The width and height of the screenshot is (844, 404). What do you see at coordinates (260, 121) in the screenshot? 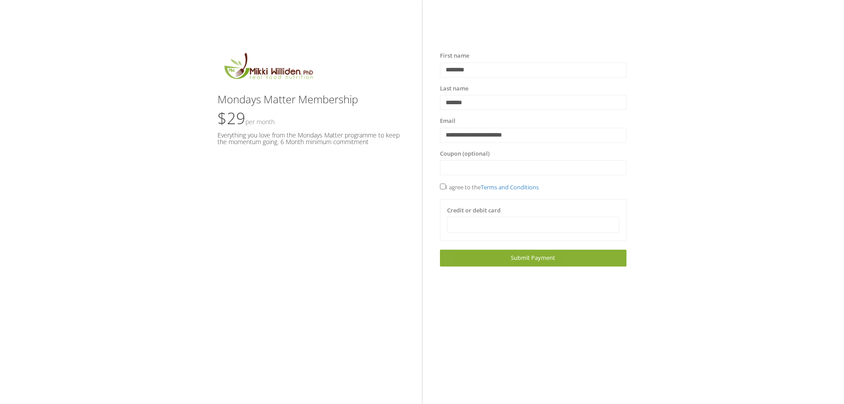
I see `small: Per Month` at bounding box center [260, 121].